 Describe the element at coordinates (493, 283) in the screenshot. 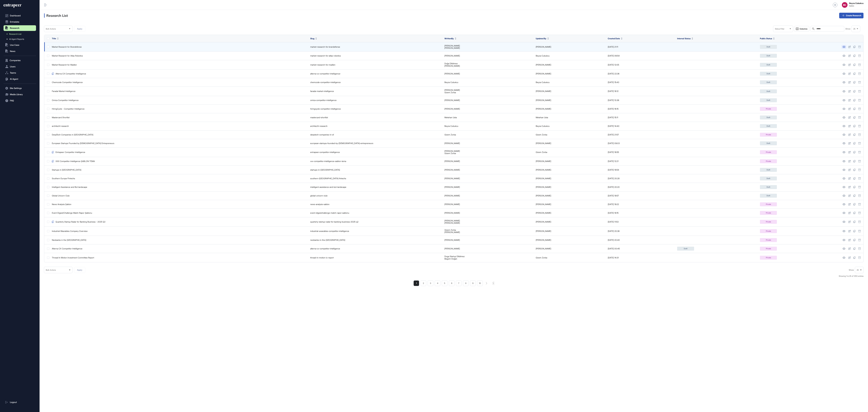

I see `a: search-pagination-last-page-button` at that location.